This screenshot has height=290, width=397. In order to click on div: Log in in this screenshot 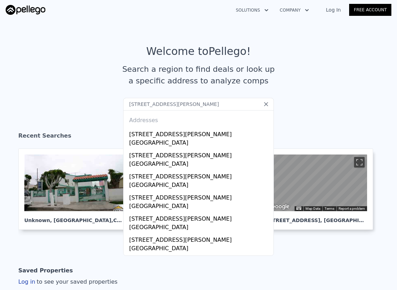, I will do `click(68, 282)`.